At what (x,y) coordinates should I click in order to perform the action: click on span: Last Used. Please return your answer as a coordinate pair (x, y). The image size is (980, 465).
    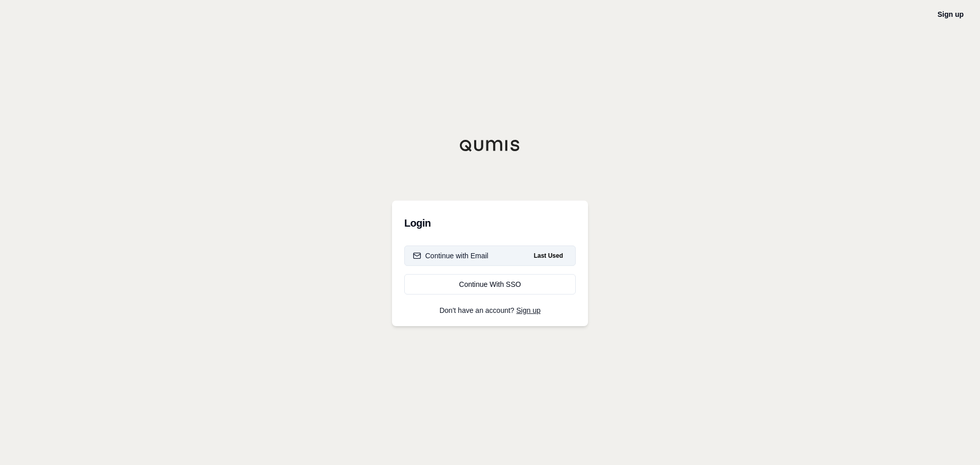
    Looking at the image, I should click on (548, 256).